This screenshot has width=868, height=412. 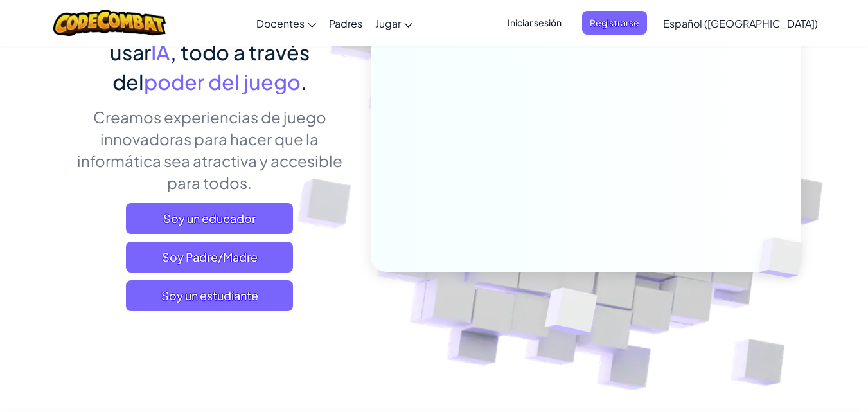 I want to click on font: Padres, so click(x=346, y=23).